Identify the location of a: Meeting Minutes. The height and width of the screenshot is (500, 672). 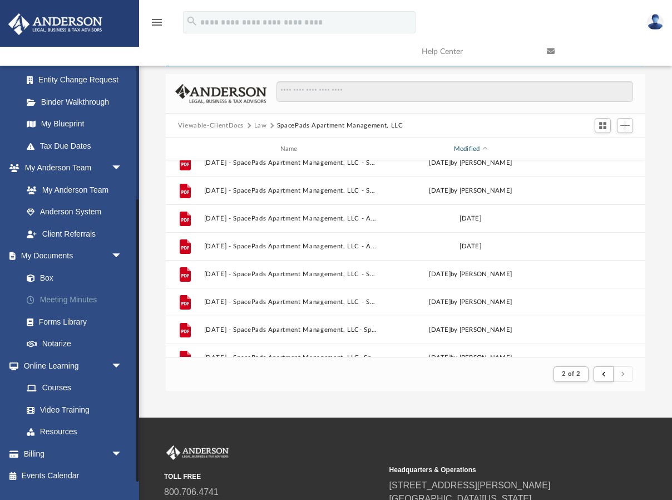
(77, 300).